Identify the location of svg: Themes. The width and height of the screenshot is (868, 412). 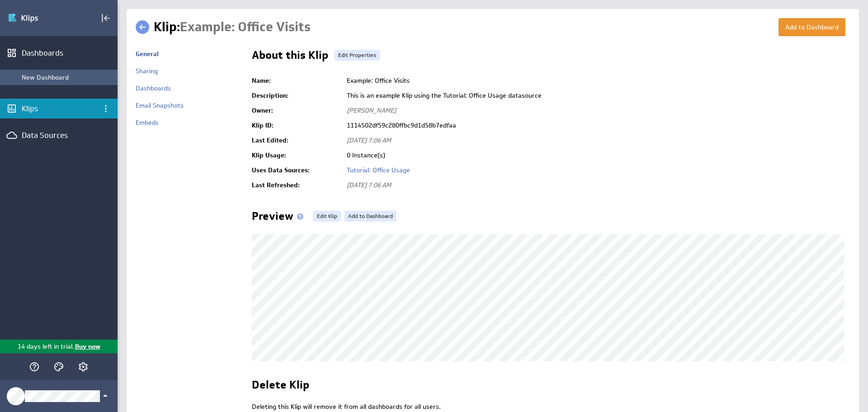
(59, 367).